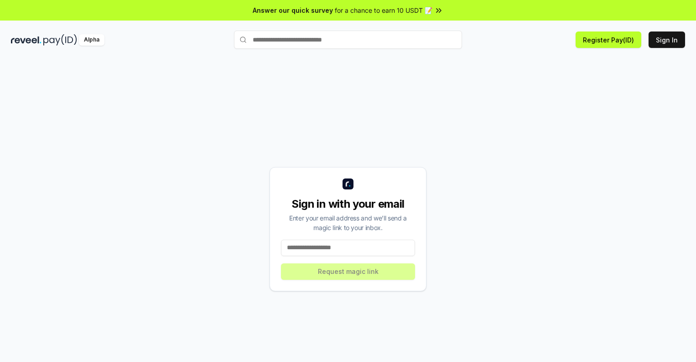 Image resolution: width=696 pixels, height=362 pixels. What do you see at coordinates (60, 40) in the screenshot?
I see `img: pay_id` at bounding box center [60, 40].